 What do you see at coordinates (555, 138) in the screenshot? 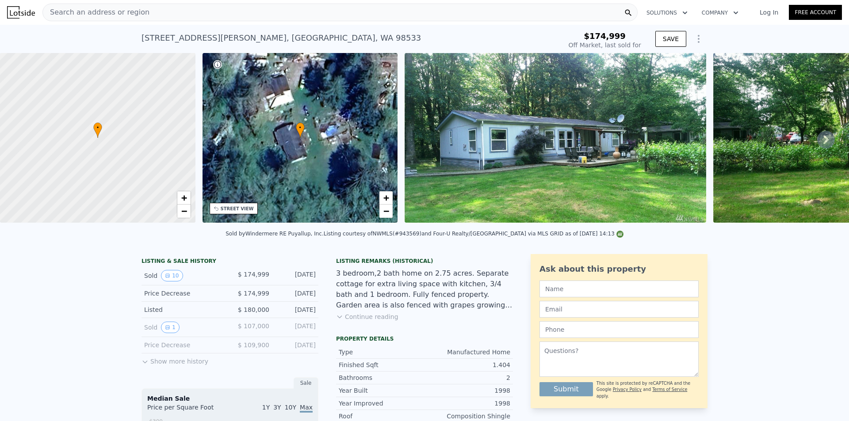
I see `img: Sale: 121842825 Parcel: 103097501` at bounding box center [555, 138].